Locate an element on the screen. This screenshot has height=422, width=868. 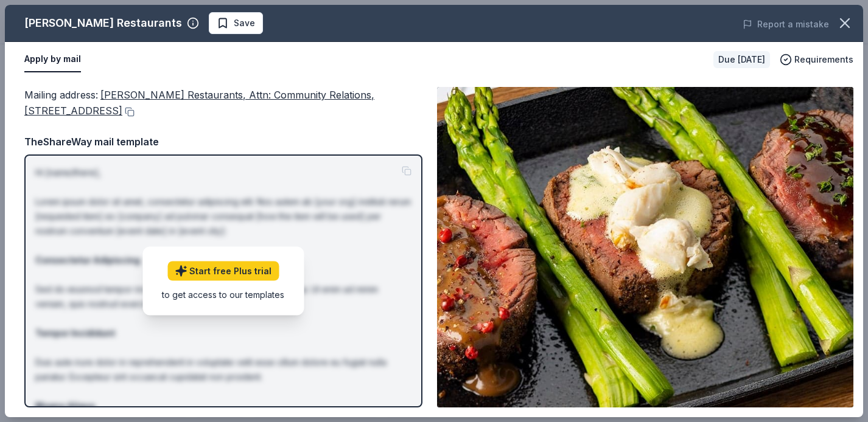
button: Report a mistake is located at coordinates (786, 25).